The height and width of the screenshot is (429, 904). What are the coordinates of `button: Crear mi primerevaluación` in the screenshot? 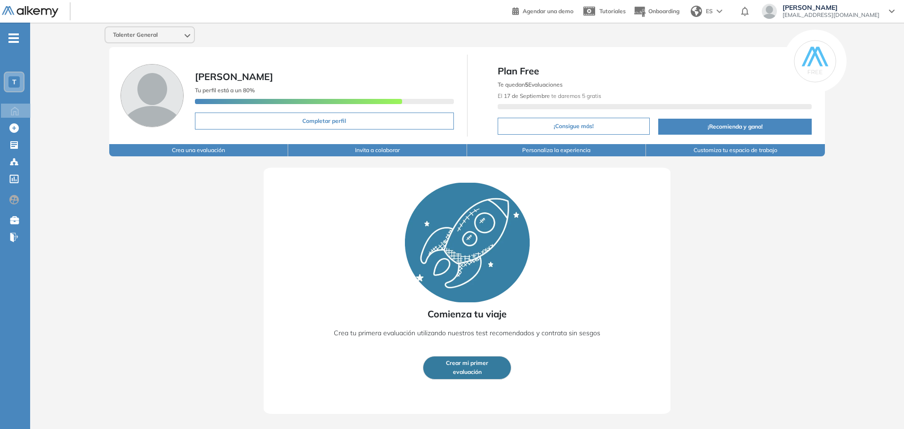 It's located at (467, 368).